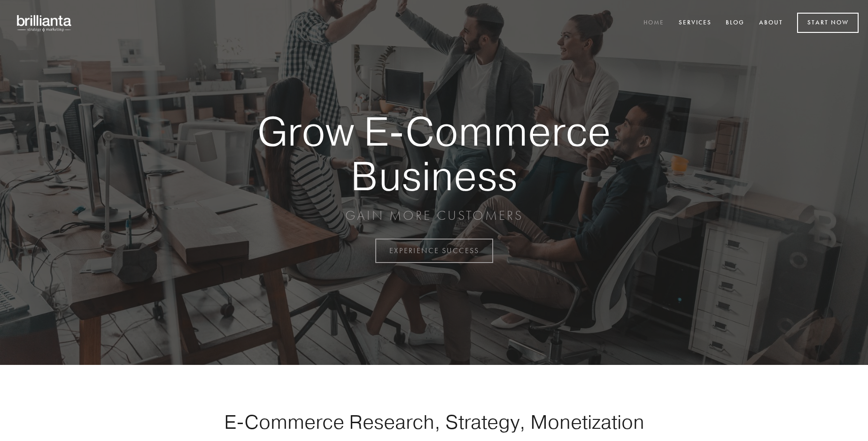 The height and width of the screenshot is (441, 868). Describe the element at coordinates (434, 153) in the screenshot. I see `strong: Grow E-Commerce Business` at that location.